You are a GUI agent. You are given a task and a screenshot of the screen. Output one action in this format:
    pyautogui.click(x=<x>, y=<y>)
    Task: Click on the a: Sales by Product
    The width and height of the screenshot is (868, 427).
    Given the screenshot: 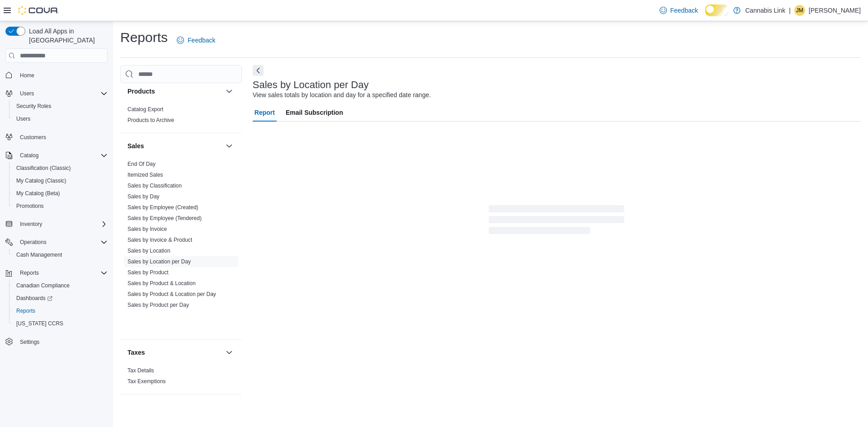 What is the action you would take?
    pyautogui.click(x=148, y=272)
    